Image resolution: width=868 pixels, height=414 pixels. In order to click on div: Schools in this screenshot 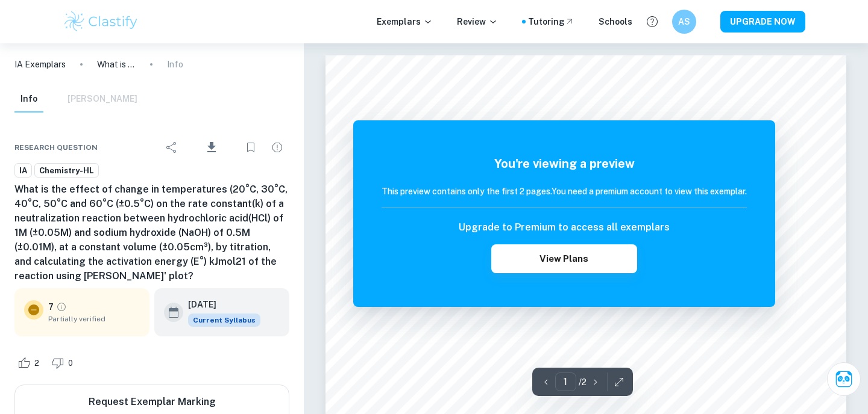, I will do `click(615, 22)`.